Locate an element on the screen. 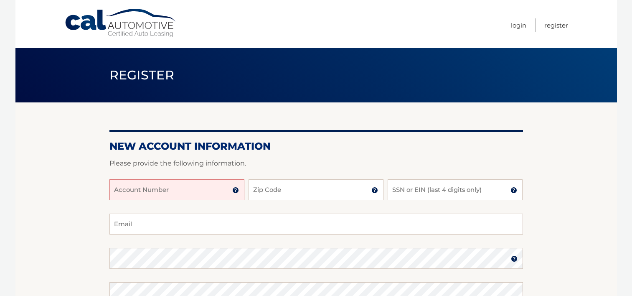 The width and height of the screenshot is (632, 296). a: Cal Automotive is located at coordinates (121, 23).